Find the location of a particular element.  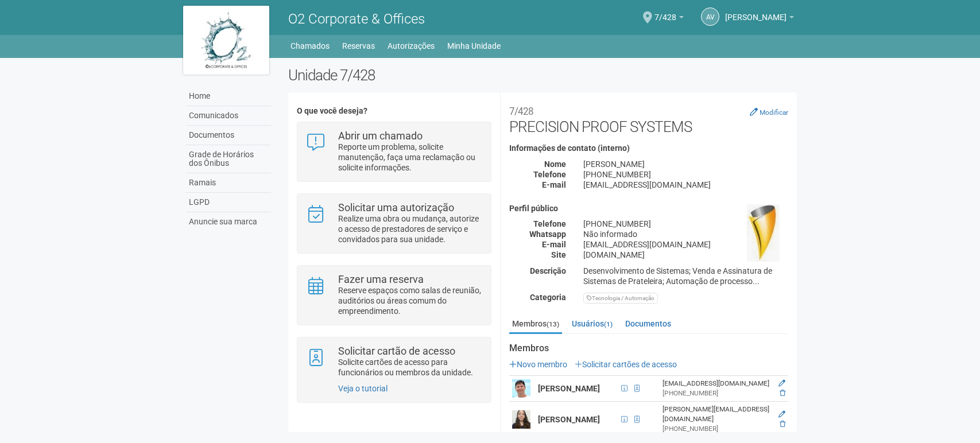

strong: Nome is located at coordinates (555, 164).